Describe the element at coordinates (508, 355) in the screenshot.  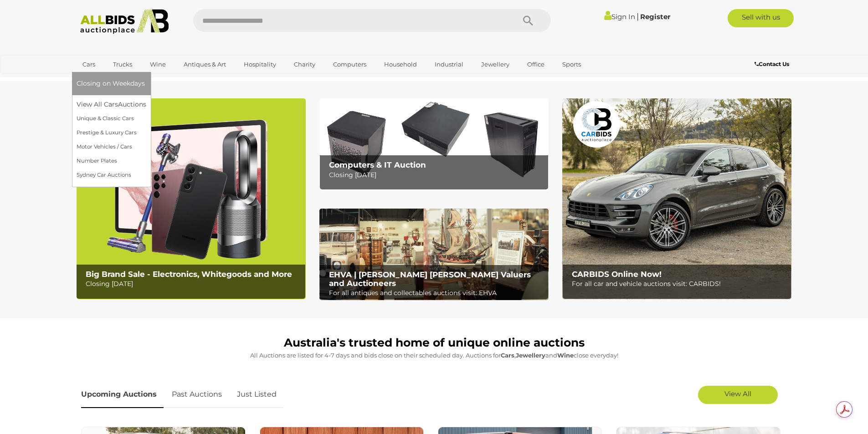
I see `strong: Cars` at that location.